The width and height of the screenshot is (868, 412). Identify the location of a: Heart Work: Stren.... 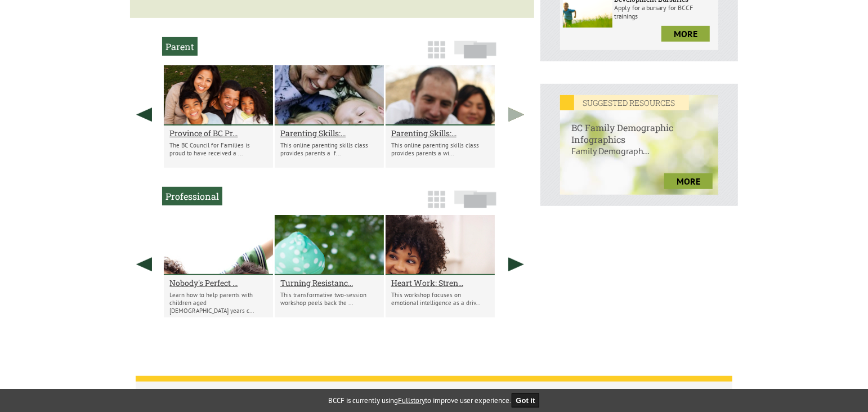
(441, 283).